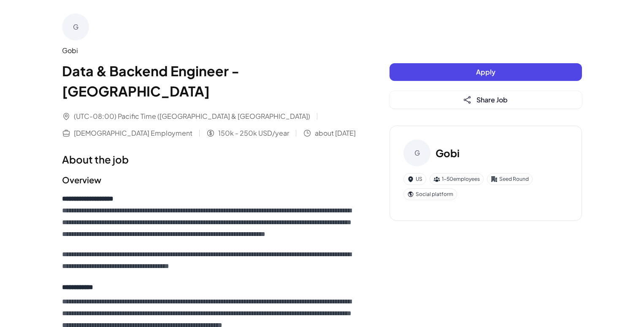 The image size is (644, 327). What do you see at coordinates (510, 180) in the screenshot?
I see `div: Seed Round` at bounding box center [510, 180].